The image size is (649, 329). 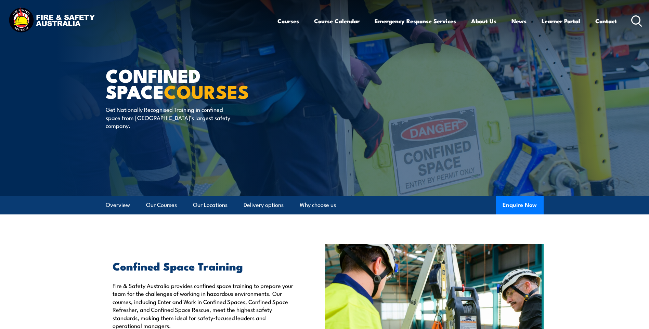 I want to click on a: Emergency Response Services, so click(x=415, y=21).